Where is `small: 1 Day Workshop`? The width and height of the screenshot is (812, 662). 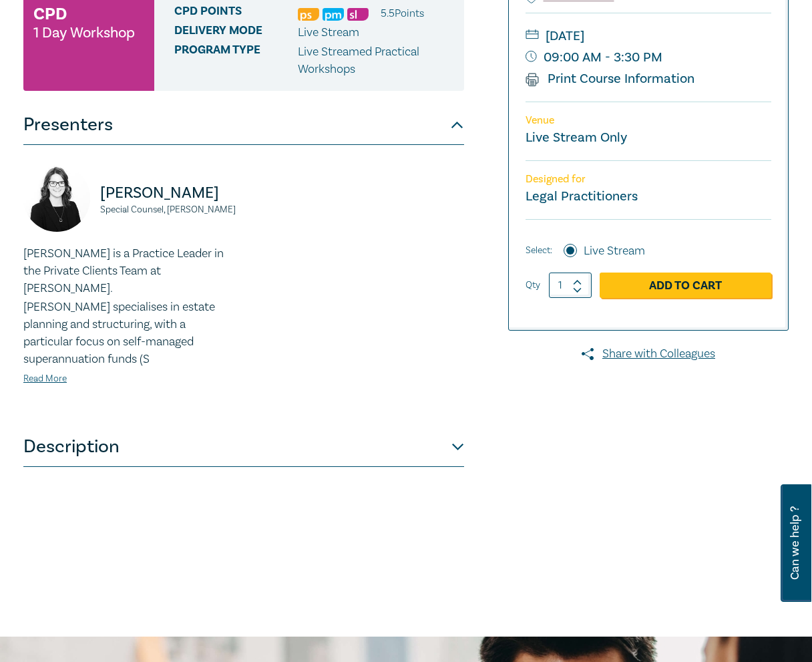
small: 1 Day Workshop is located at coordinates (84, 33).